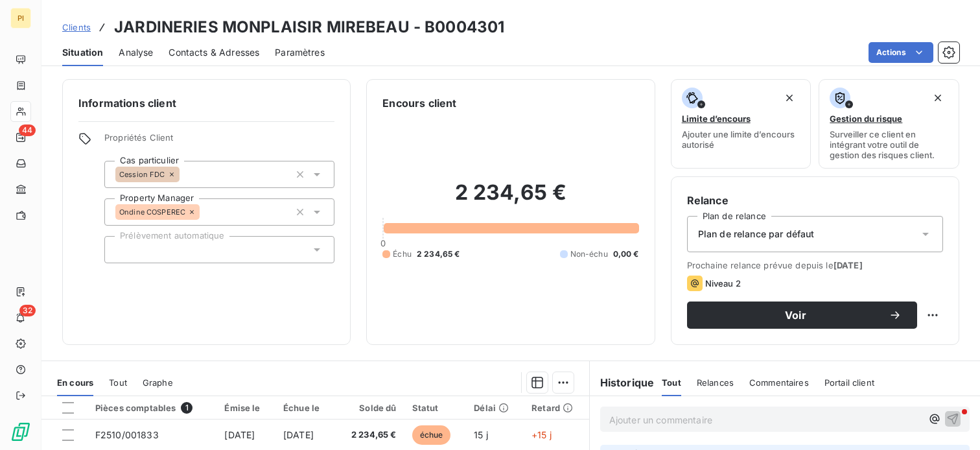 The image size is (980, 450). Describe the element at coordinates (187, 408) in the screenshot. I see `span: 1` at that location.